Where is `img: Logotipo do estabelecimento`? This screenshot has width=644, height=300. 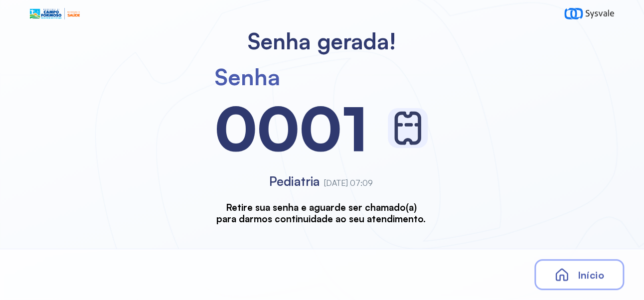 img: Logotipo do estabelecimento is located at coordinates (54, 14).